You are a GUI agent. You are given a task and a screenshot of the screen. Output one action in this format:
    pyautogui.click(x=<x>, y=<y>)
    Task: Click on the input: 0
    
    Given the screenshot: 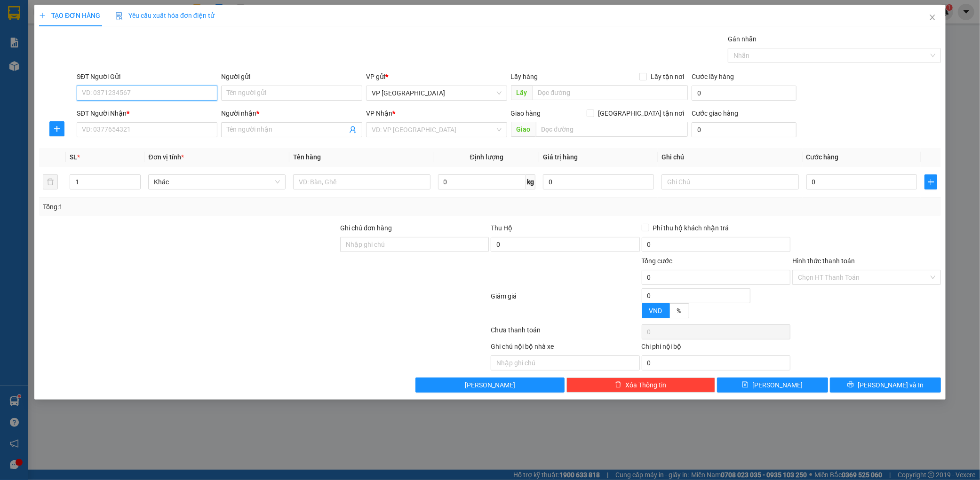 What is the action you would take?
    pyautogui.click(x=598, y=182)
    